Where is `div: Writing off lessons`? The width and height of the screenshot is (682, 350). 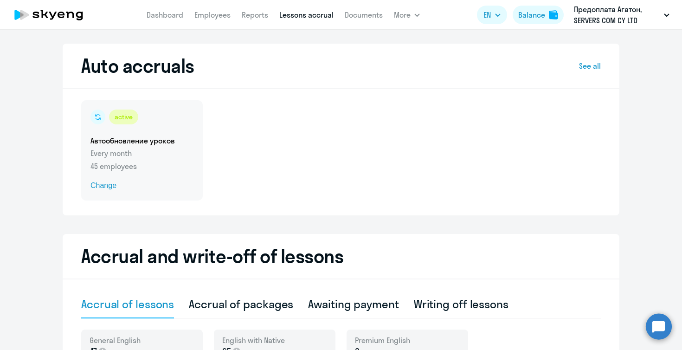
div: Writing off lessons is located at coordinates (461, 304).